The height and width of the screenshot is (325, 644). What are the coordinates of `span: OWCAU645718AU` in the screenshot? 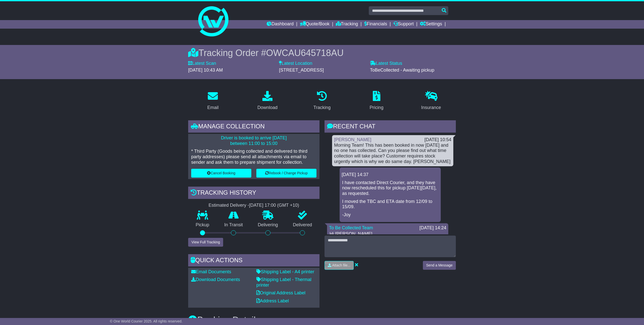 It's located at (304, 53).